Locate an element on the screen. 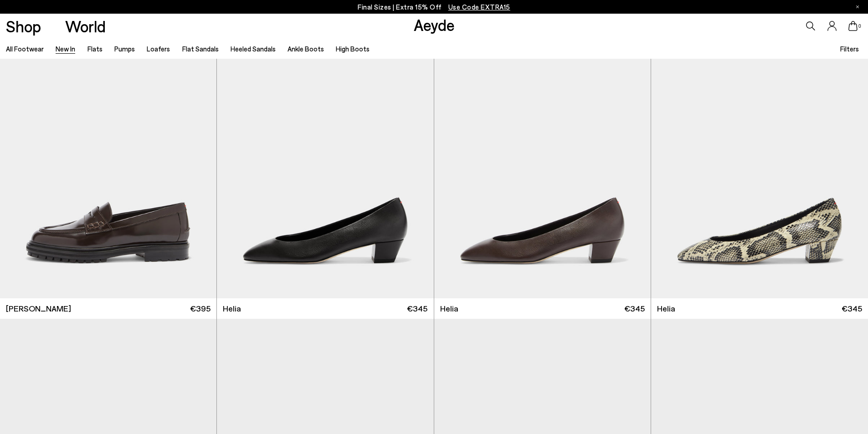 This screenshot has height=434, width=868. span: Navigate to /collections/ss25-final-sizes is located at coordinates (480, 7).